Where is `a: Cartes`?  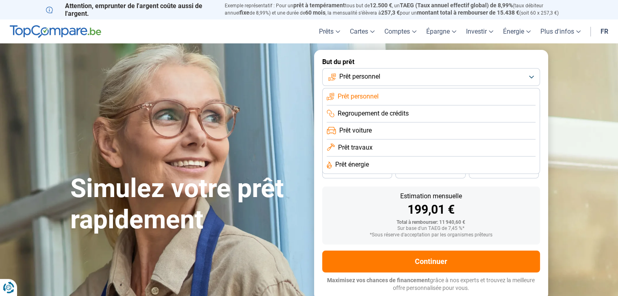 a: Cartes is located at coordinates (362, 31).